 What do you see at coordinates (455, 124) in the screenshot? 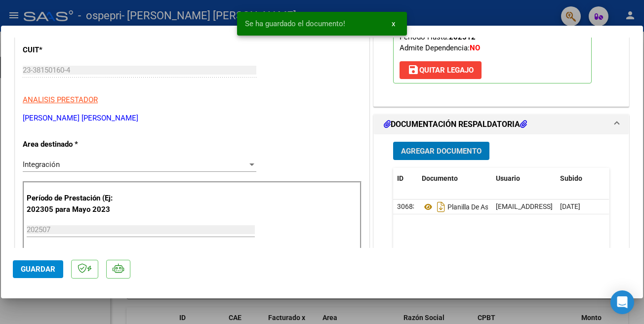
I see `h1: DOCUMENTACIÓN RESPALDATORIA` at bounding box center [455, 124].